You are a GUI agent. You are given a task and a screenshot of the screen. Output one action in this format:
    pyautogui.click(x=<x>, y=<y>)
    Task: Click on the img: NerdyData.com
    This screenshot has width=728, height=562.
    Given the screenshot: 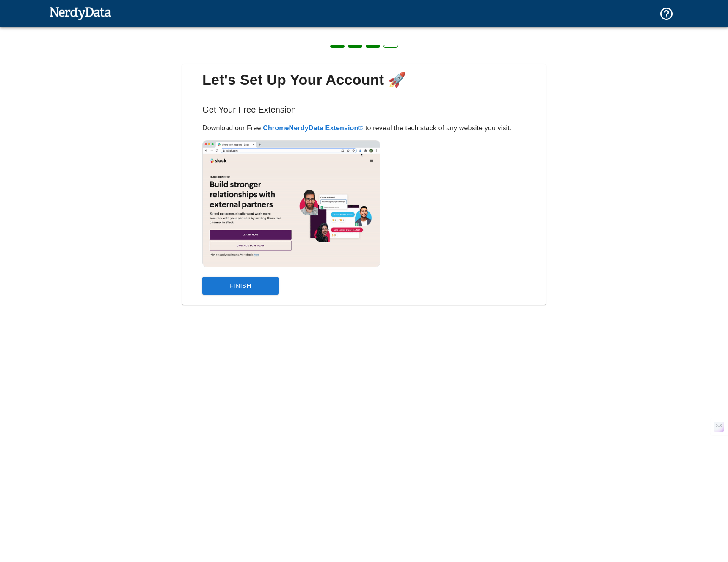 What is the action you would take?
    pyautogui.click(x=80, y=14)
    